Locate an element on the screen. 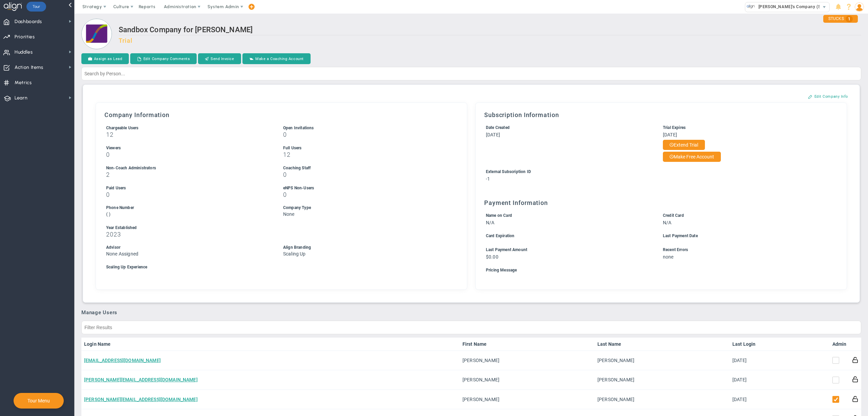  span: Metrics is located at coordinates (23, 83).